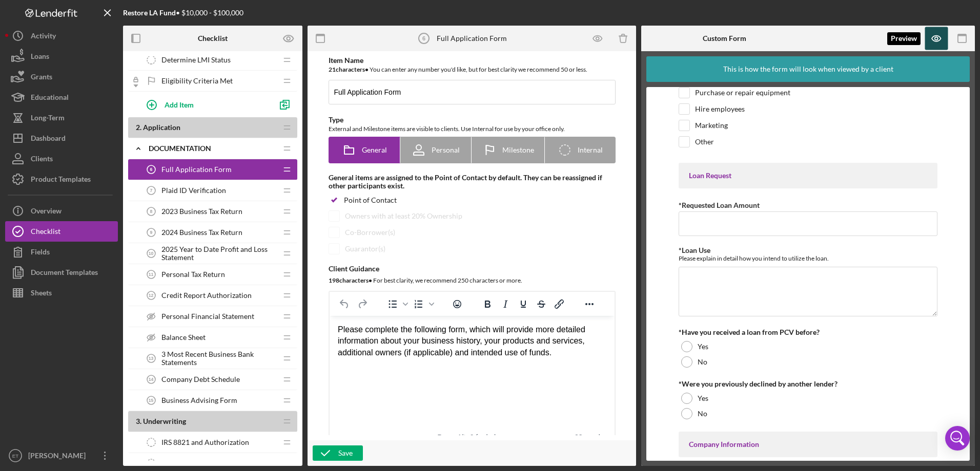  I want to click on a: Dashboard, so click(61, 138).